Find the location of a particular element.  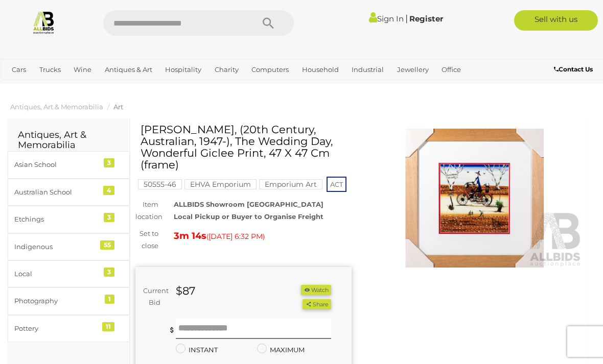

strong: $87 is located at coordinates (186, 291).